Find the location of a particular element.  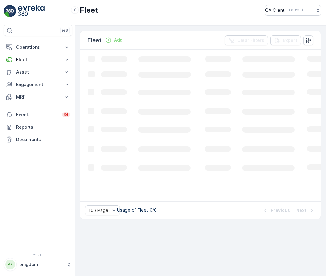

button: Add is located at coordinates (114, 40).